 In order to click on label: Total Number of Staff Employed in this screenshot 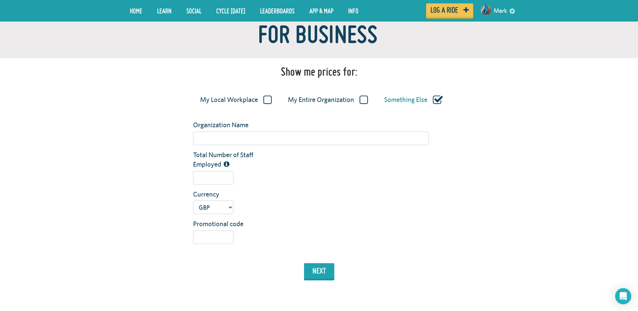, I will do `click(229, 159)`.